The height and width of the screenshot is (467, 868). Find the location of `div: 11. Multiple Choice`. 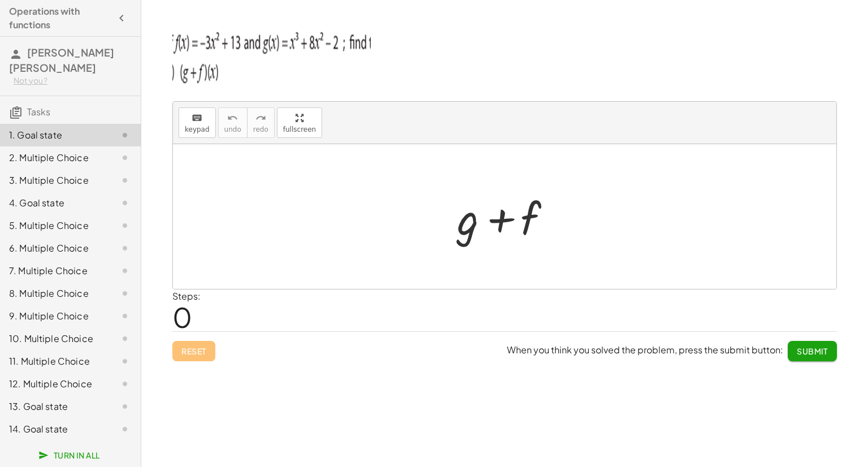

div: 11. Multiple Choice is located at coordinates (54, 361).